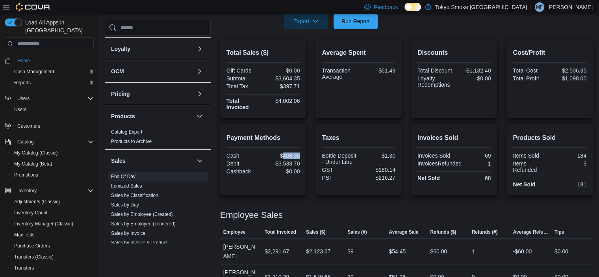 The width and height of the screenshot is (599, 277). Describe the element at coordinates (142, 214) in the screenshot. I see `a: Sales by Employee (Created)` at that location.